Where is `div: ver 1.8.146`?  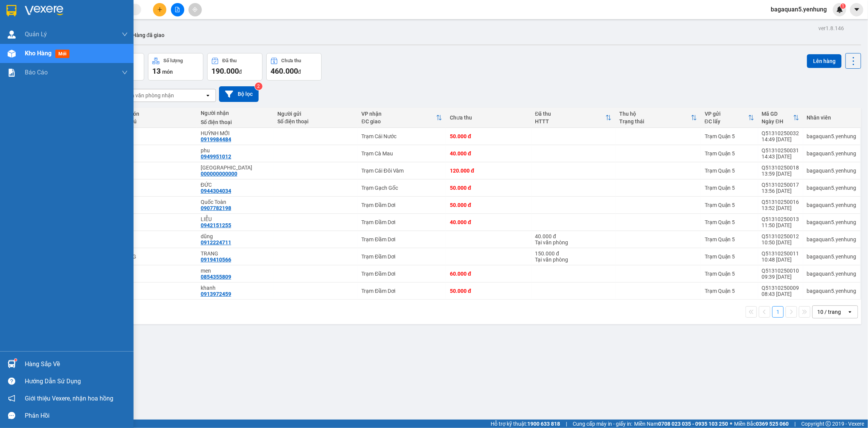
div: ver 1.8.146 is located at coordinates (831, 28).